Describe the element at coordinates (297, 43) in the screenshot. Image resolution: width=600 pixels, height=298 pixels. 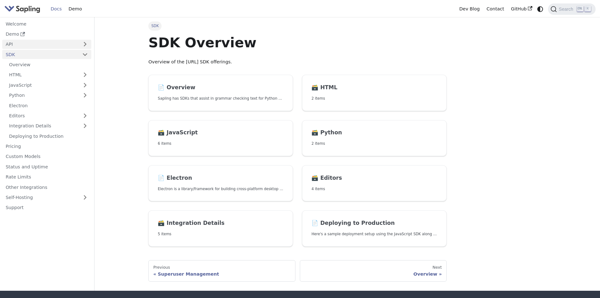
I see `h1: SDK Overview` at that location.